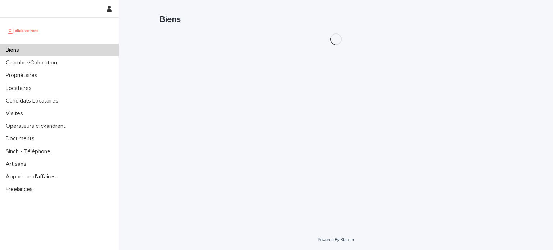 This screenshot has width=553, height=250. I want to click on p: Locataires, so click(20, 88).